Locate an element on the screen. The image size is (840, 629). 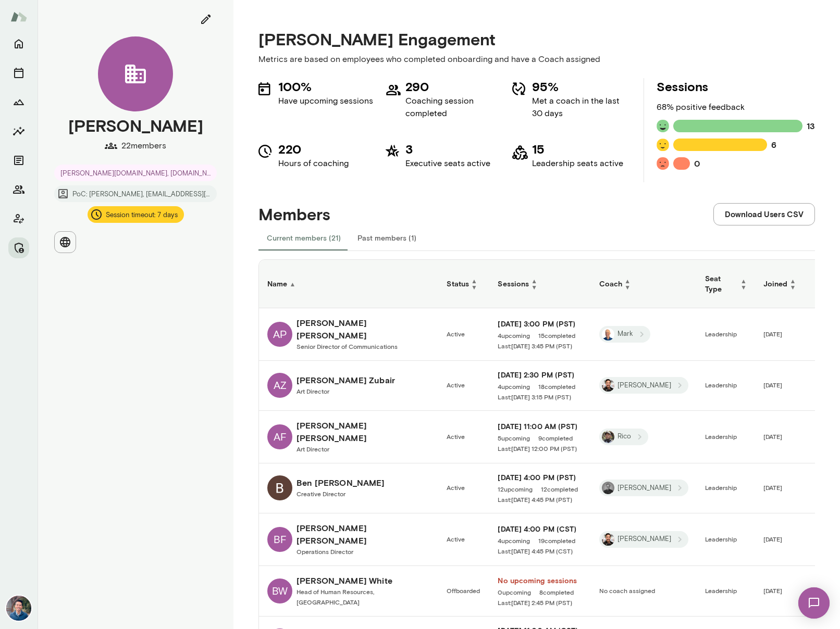
img: Albert Villarde is located at coordinates (608, 386).